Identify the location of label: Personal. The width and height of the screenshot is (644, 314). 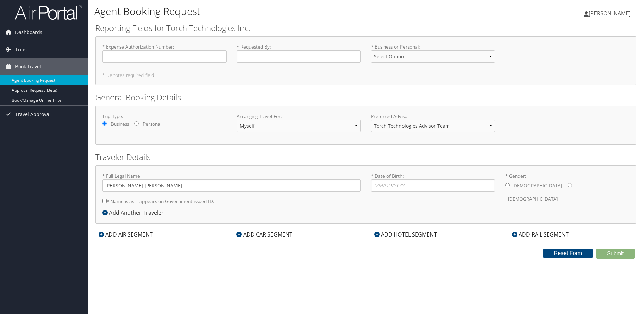
(152, 124).